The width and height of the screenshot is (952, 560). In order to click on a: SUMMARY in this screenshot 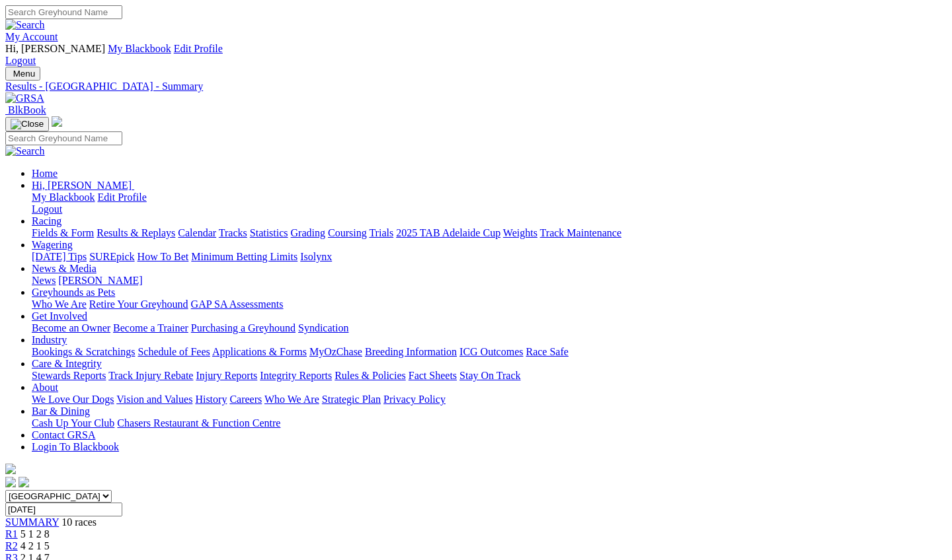, I will do `click(32, 522)`.